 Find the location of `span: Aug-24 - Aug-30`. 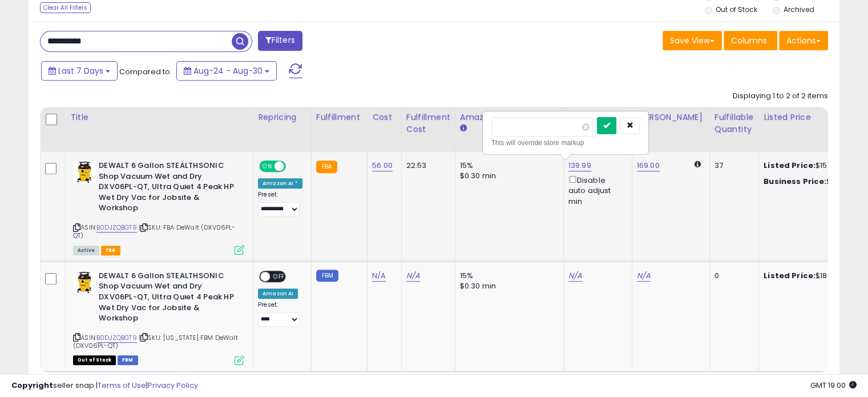

span: Aug-24 - Aug-30 is located at coordinates (228, 71).